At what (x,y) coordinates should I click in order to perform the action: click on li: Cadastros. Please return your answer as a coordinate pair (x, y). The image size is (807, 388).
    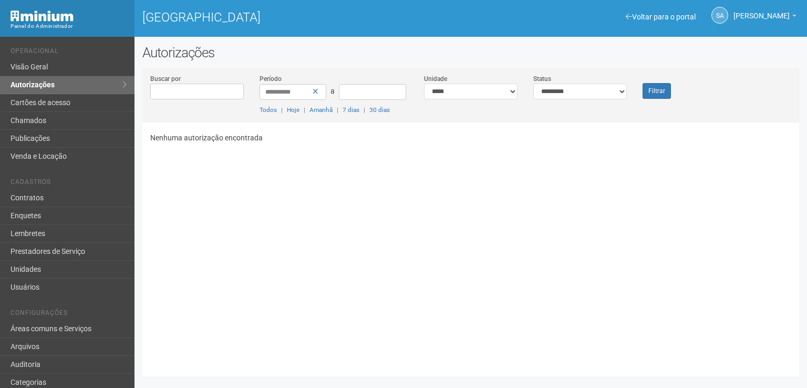
    Looking at the image, I should click on (68, 183).